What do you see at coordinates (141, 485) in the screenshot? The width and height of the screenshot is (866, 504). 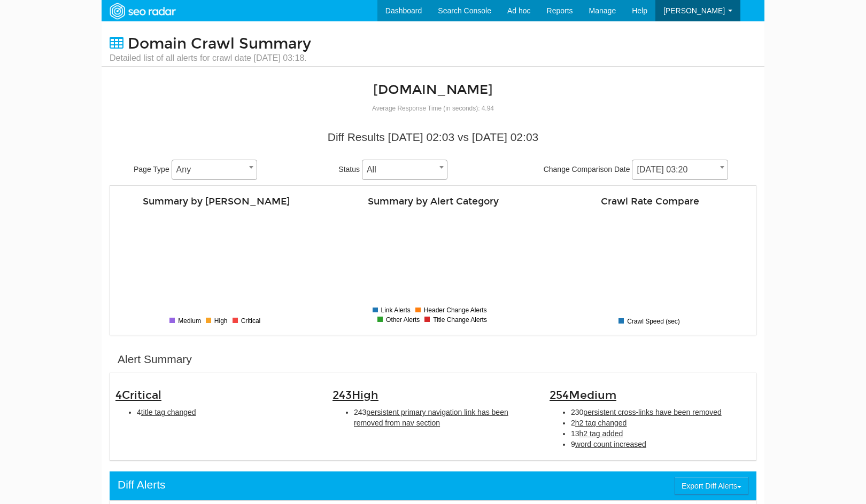 I see `div: Diff Alerts` at bounding box center [141, 485].